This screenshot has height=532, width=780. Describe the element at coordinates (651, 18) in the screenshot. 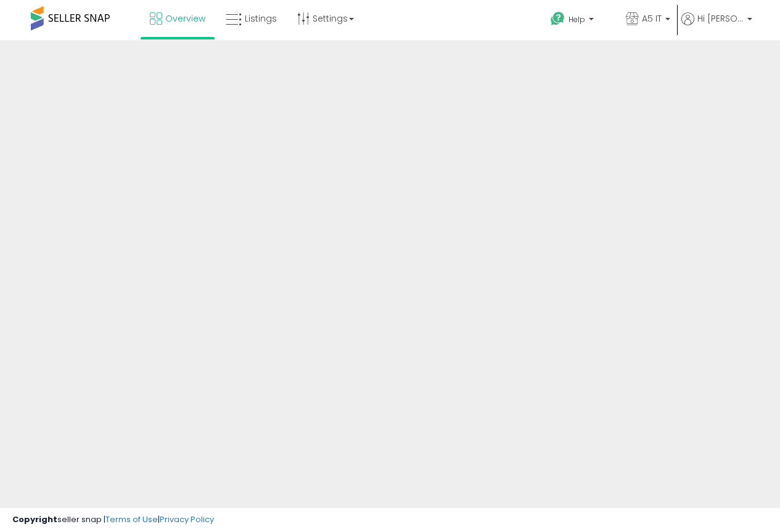

I see `span: A5 IT` at that location.